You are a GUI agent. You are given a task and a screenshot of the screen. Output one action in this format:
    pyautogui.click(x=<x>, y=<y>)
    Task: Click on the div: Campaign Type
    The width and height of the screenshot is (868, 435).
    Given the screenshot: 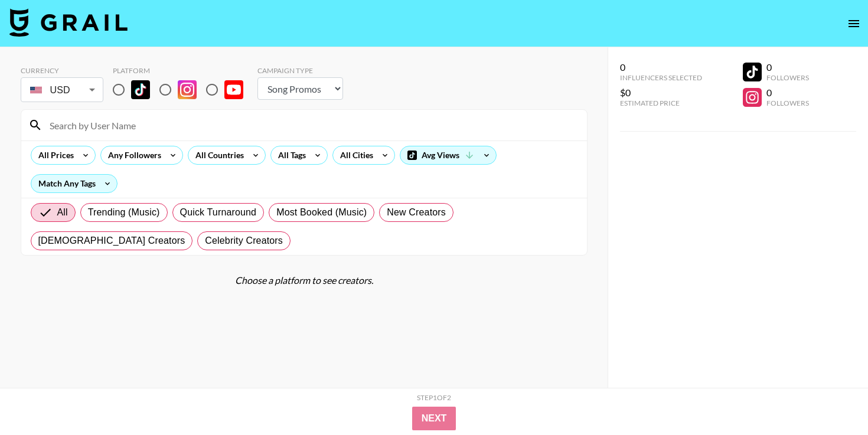 What is the action you would take?
    pyautogui.click(x=300, y=70)
    